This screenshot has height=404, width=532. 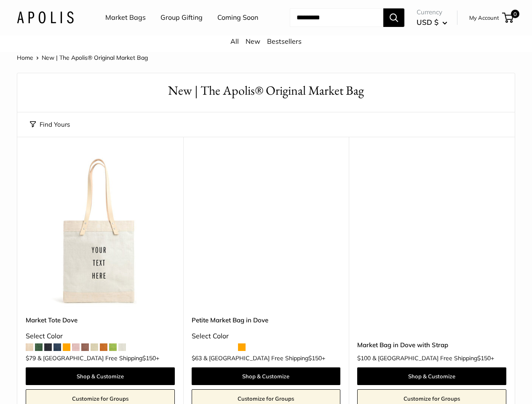 What do you see at coordinates (484, 18) in the screenshot?
I see `a: My Account` at bounding box center [484, 18].